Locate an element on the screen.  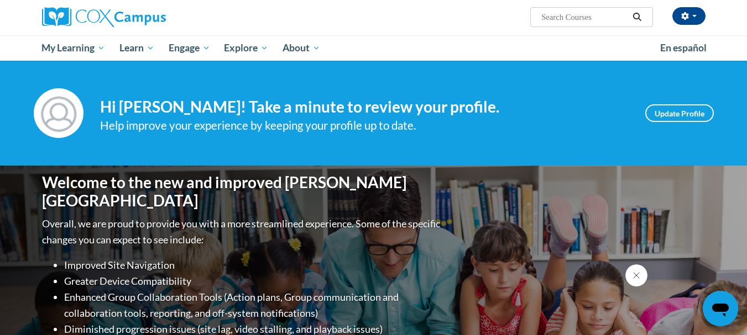
a: Learn is located at coordinates (136, 48).